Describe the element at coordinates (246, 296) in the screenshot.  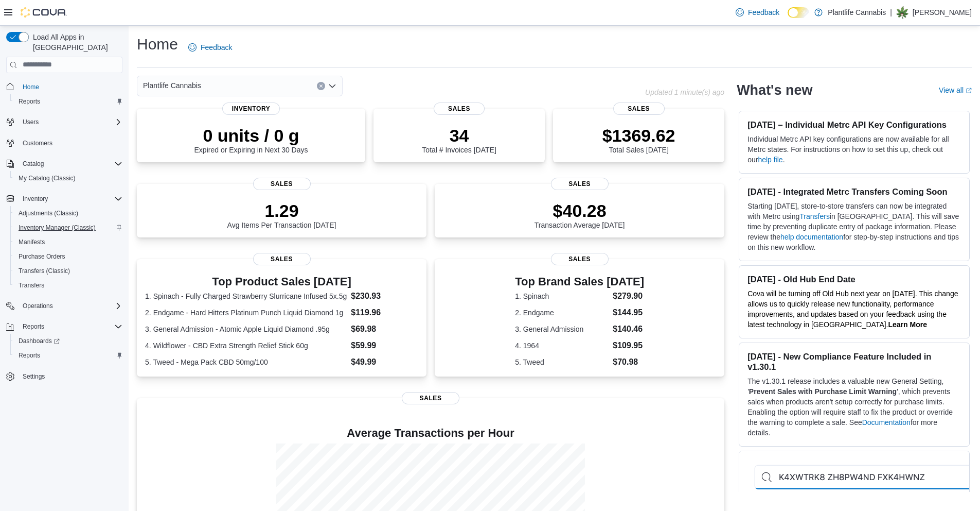
I see `dt: 1. Spinach - Fully Charged Strawberry Slurricane Infused 5x.5g` at that location.